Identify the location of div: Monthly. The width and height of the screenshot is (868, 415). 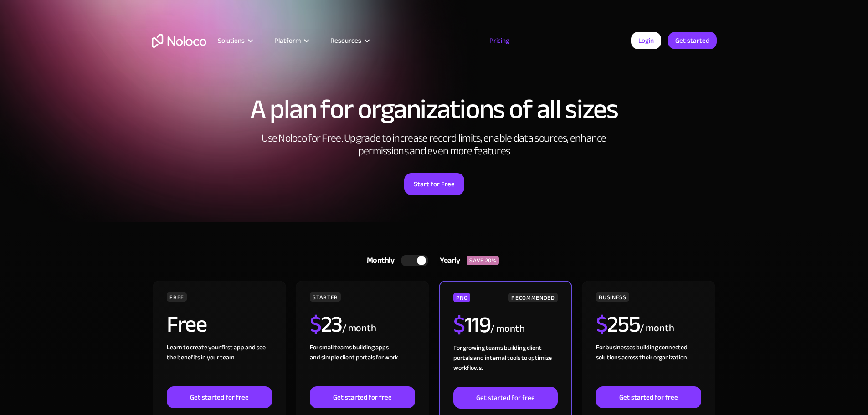
(378, 261).